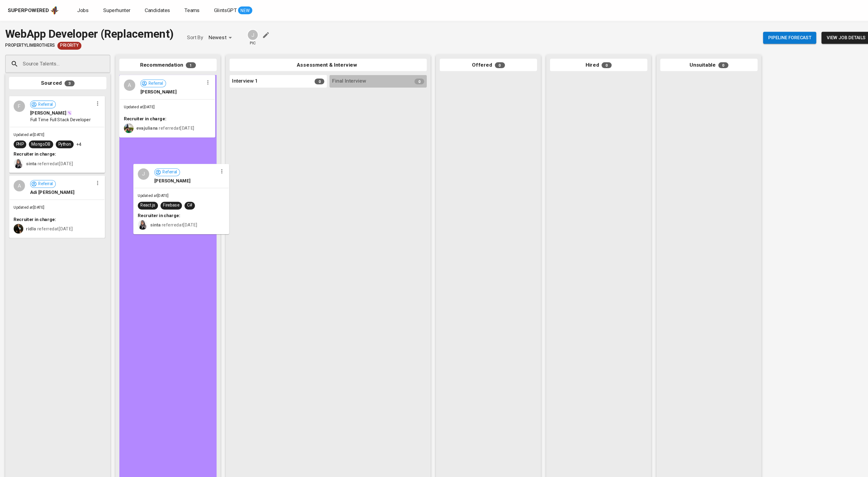  I want to click on span: Pipeline forecast, so click(734, 35).